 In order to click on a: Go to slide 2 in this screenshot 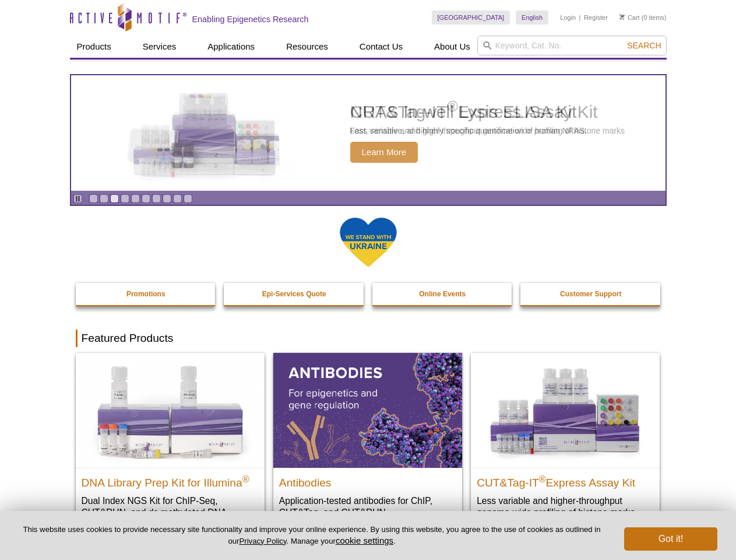, I will do `click(104, 198)`.